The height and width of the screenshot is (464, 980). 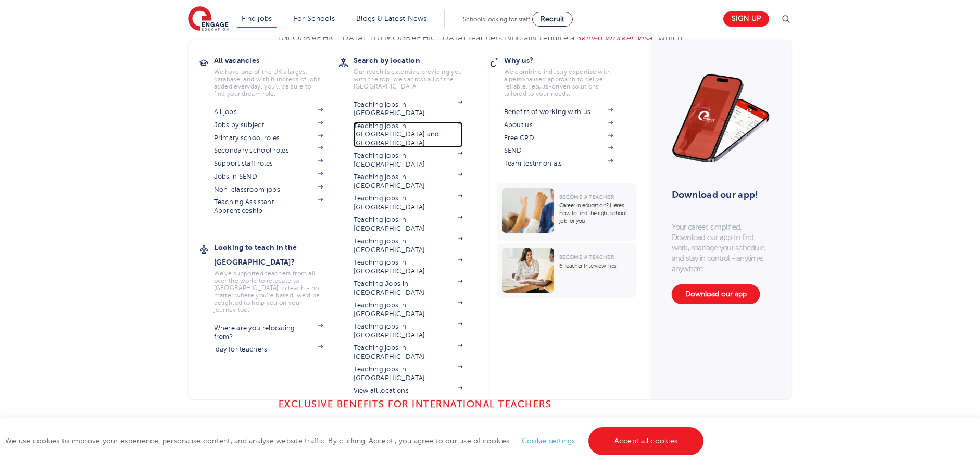 What do you see at coordinates (595, 213) in the screenshot?
I see `p: Career in education? Here’s how to find the right school job for you` at bounding box center [595, 213].